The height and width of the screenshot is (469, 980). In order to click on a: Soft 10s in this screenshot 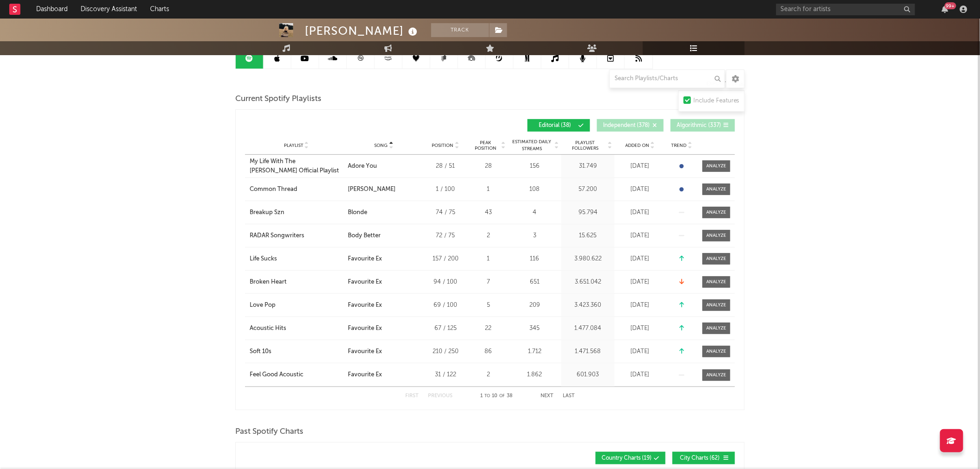, I will do `click(297, 352)`.